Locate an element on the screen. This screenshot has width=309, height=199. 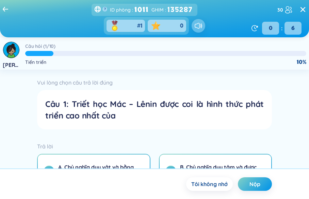
button: Nộp is located at coordinates (255, 184).